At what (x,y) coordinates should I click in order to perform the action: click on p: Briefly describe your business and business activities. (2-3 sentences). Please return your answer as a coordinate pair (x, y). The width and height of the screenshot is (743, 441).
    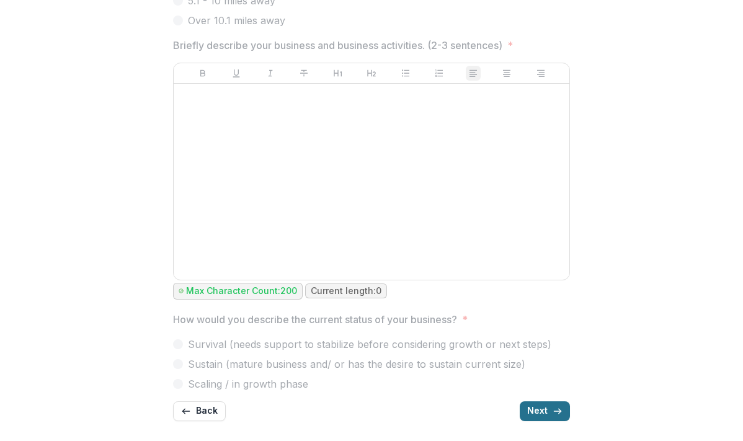
    Looking at the image, I should click on (337, 45).